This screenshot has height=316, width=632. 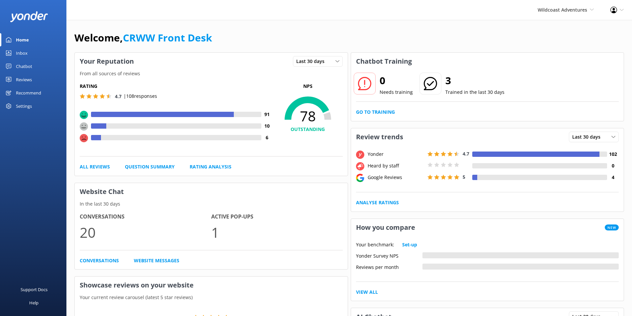 I want to click on div: Reviews, so click(x=24, y=80).